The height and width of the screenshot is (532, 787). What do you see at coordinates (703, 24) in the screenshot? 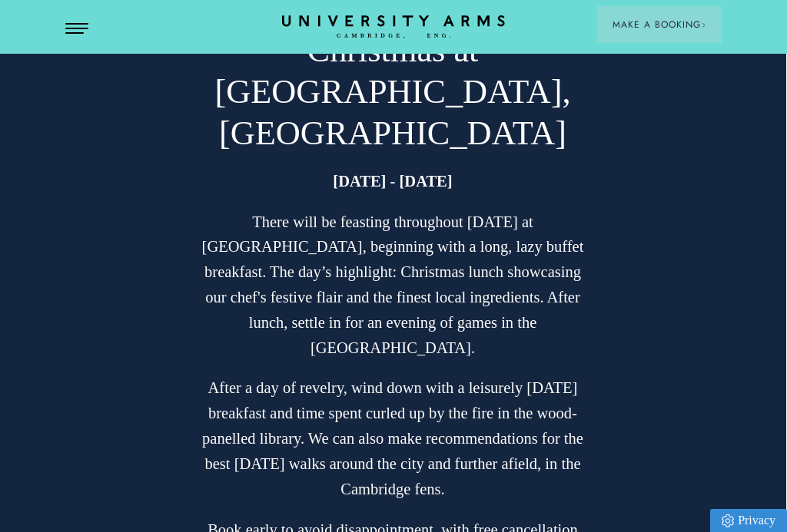
I see `img: Arrow icon` at bounding box center [703, 24].